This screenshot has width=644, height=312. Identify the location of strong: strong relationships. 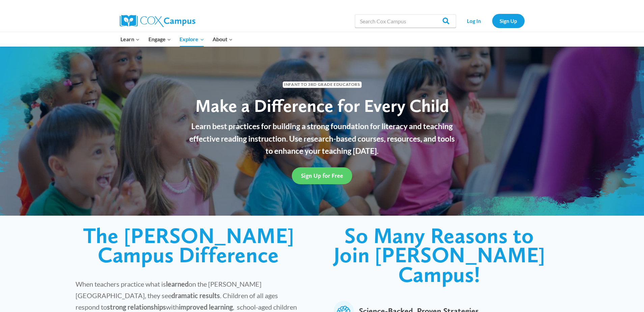
(136, 306).